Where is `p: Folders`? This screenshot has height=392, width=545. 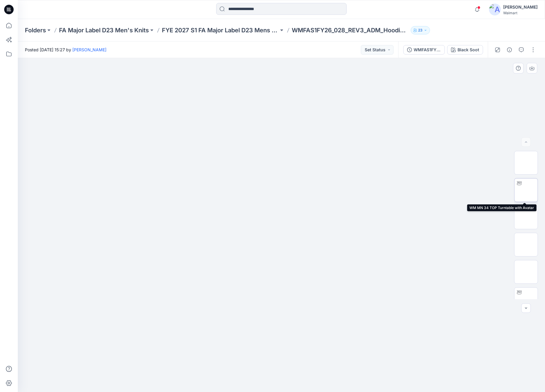 p: Folders is located at coordinates (36, 30).